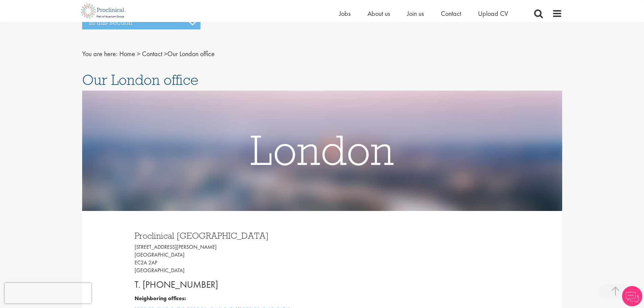 The width and height of the screenshot is (644, 308). I want to click on b: Neighboring offices:, so click(160, 298).